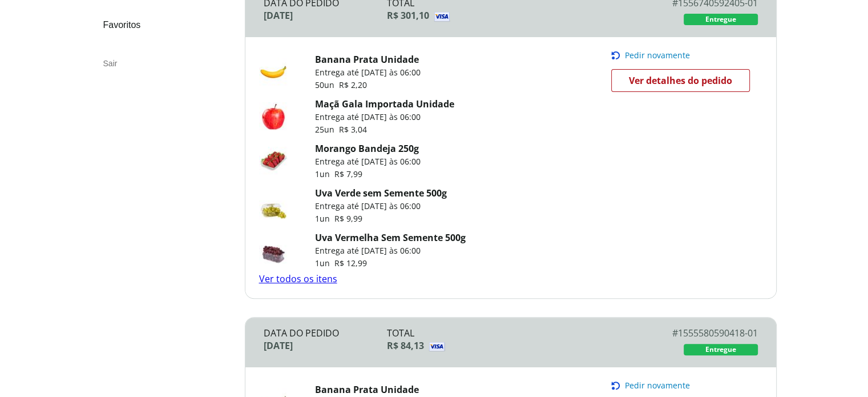 The image size is (868, 397). Describe the element at coordinates (384, 104) in the screenshot. I see `a: Maçã Gala Importada Unidade` at that location.